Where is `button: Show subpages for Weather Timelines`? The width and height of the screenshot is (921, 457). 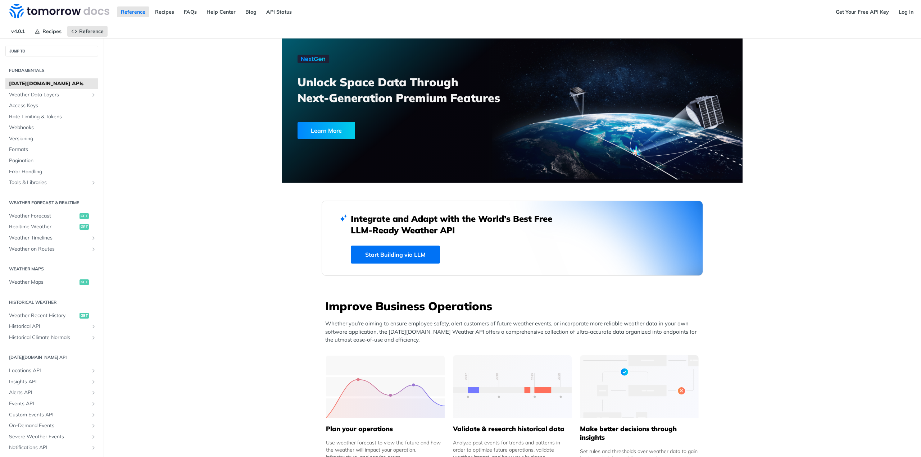
button: Show subpages for Weather Timelines is located at coordinates (94, 238).